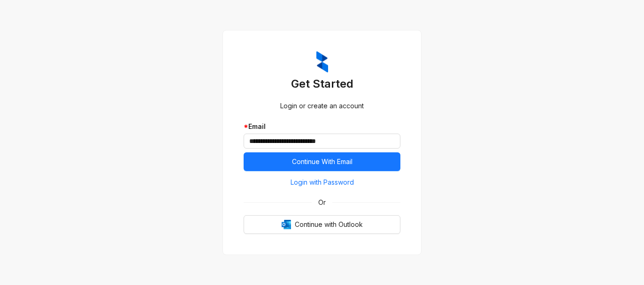 The width and height of the screenshot is (644, 285). What do you see at coordinates (322, 62) in the screenshot?
I see `img: ZumaIcon` at bounding box center [322, 62].